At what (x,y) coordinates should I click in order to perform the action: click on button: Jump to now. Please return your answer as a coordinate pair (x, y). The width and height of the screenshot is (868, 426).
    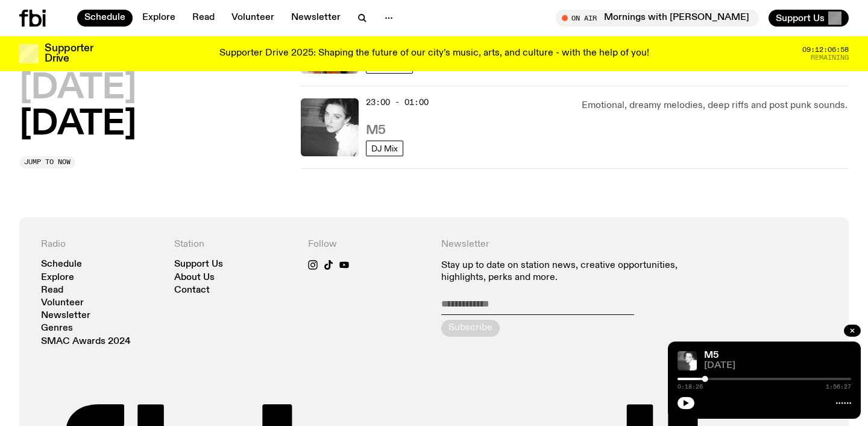
    Looking at the image, I should click on (47, 162).